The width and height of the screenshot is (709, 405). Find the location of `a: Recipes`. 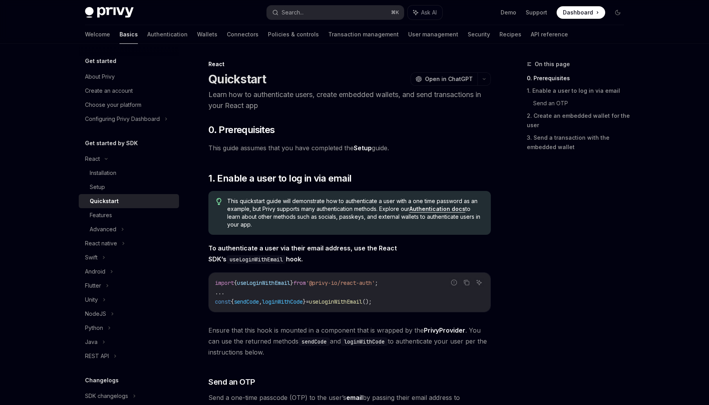

a: Recipes is located at coordinates (510, 34).